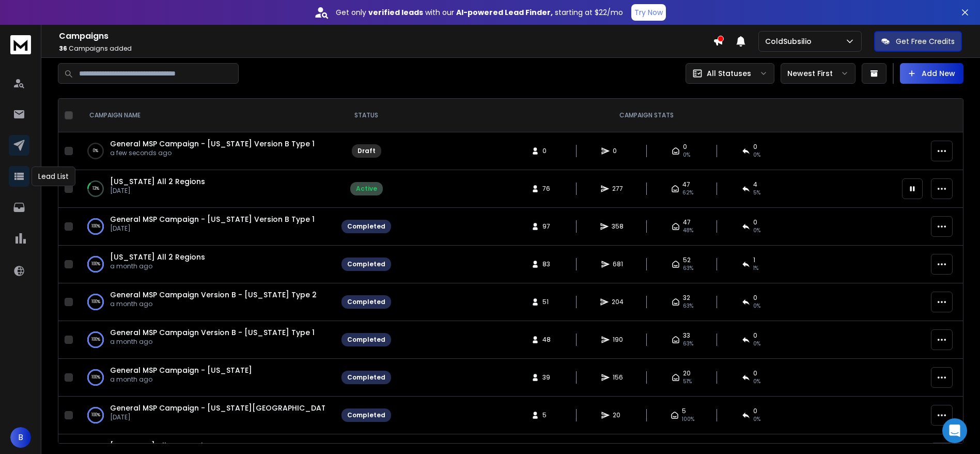 The width and height of the screenshot is (980, 454). Describe the element at coordinates (754, 260) in the screenshot. I see `span: 1` at that location.